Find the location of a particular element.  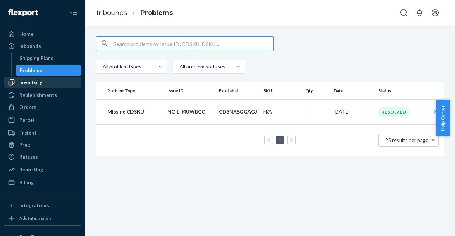

div: Home is located at coordinates (26, 34).